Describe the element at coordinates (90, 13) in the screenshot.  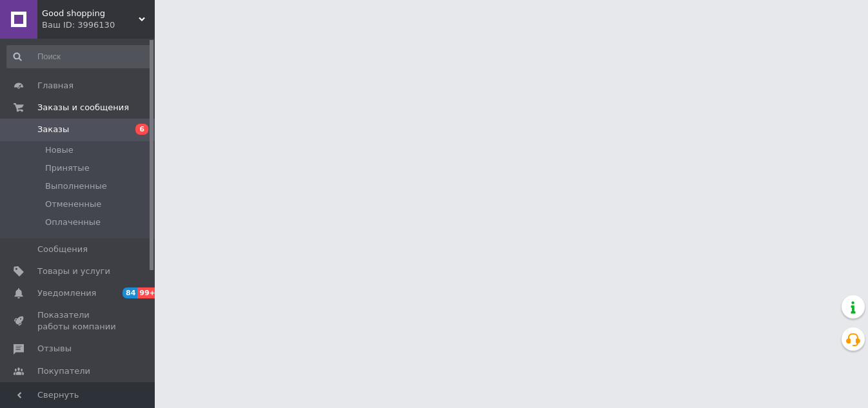
I see `span: Good shopping` at that location.